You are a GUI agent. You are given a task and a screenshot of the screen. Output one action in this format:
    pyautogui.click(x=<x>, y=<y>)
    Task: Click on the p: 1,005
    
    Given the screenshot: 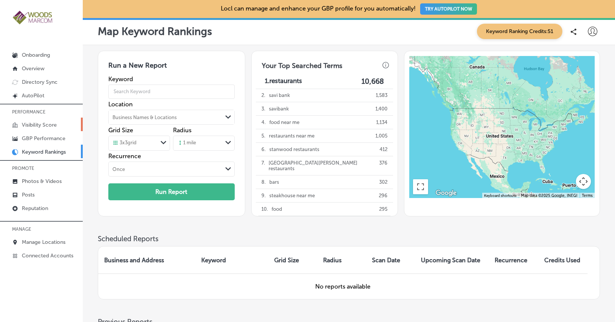 What is the action you would take?
    pyautogui.click(x=382, y=136)
    